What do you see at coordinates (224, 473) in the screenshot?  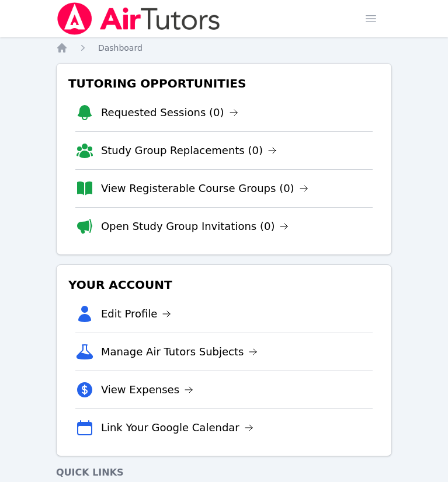 I see `h4: Quick Links` at bounding box center [224, 473].